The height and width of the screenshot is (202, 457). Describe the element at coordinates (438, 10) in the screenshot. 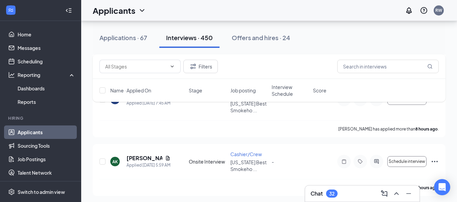

I see `div: RW` at that location.